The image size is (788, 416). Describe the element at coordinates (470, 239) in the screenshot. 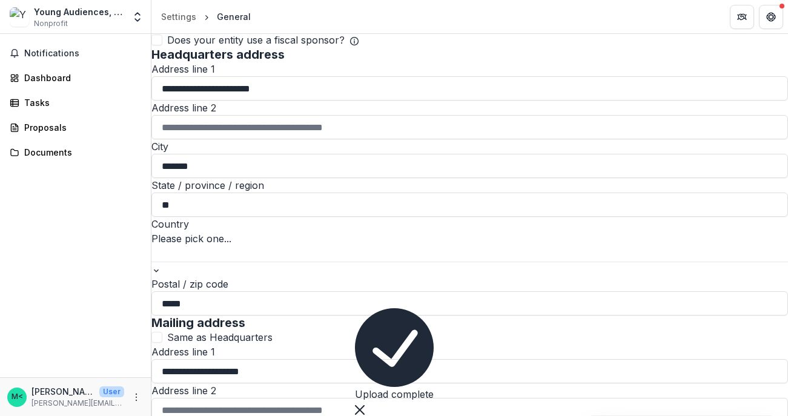

I see `div: Please pick one...` at that location.